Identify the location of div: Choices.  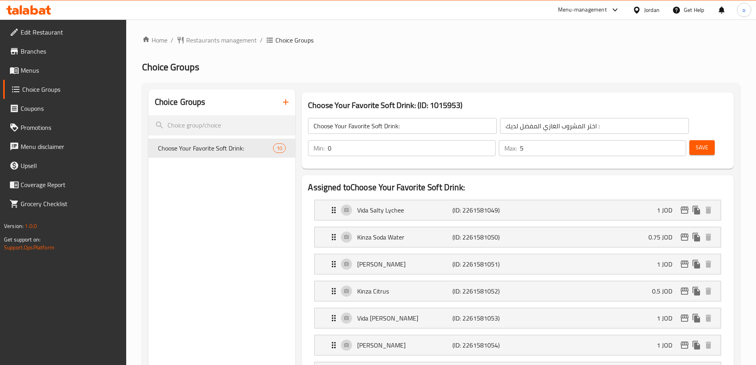
(279, 148).